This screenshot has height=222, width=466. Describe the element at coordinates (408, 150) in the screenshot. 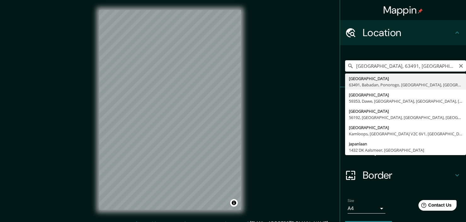

I see `h4: Layout` at that location.